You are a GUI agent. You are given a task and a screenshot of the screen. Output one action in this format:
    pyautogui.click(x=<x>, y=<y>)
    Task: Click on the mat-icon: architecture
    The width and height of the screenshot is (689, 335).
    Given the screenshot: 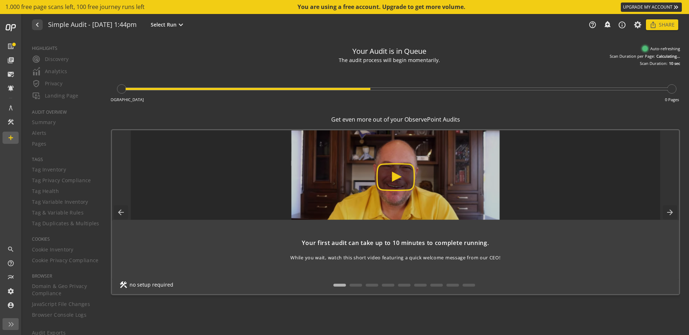 What is the action you would take?
    pyautogui.click(x=11, y=108)
    